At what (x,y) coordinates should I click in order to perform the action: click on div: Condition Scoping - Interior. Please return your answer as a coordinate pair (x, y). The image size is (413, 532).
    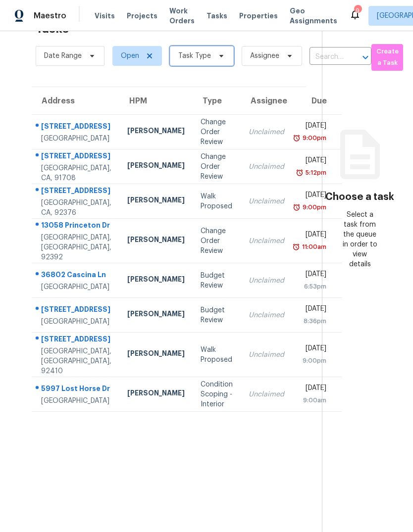
    Looking at the image, I should click on (216, 395).